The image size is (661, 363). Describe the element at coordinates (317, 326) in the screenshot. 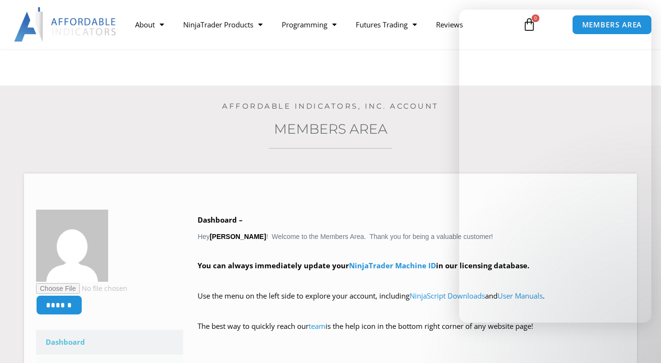

I see `a: team` at that location.